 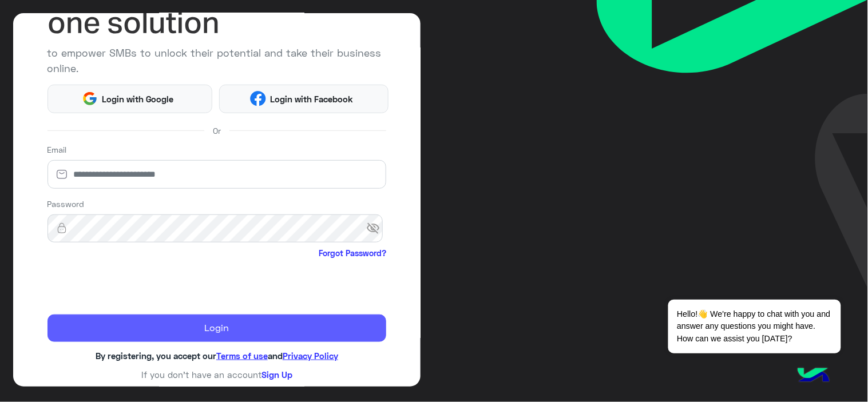 What do you see at coordinates (62, 174) in the screenshot?
I see `img: email` at bounding box center [62, 174].